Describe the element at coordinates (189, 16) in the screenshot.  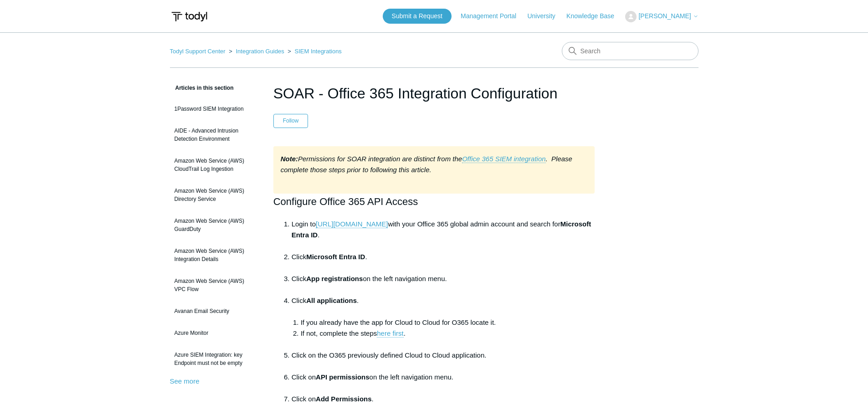
I see `img: Todyl Support Center Help Center home page` at that location.